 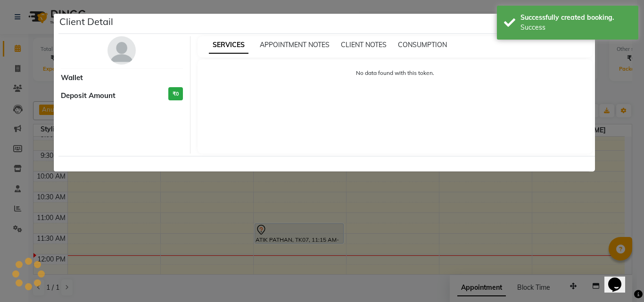 What do you see at coordinates (86, 22) in the screenshot?
I see `h5: Client Detail` at bounding box center [86, 22].